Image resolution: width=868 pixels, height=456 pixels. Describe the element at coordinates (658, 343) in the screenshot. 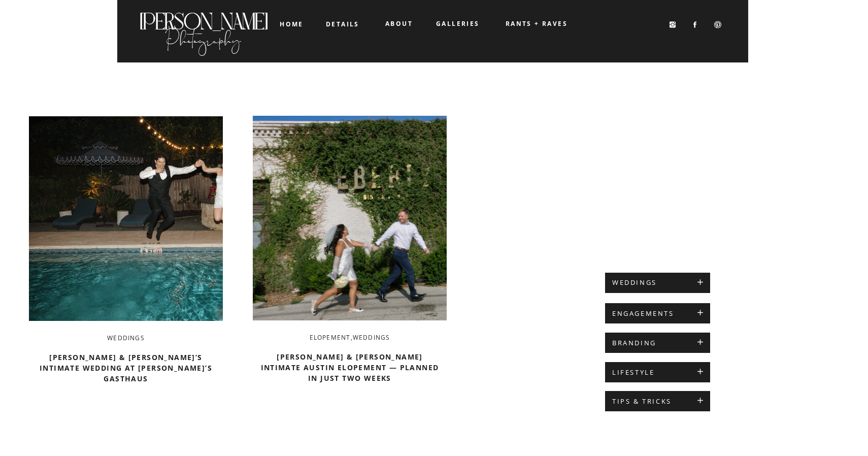

I see `h2: BRANDING` at that location.